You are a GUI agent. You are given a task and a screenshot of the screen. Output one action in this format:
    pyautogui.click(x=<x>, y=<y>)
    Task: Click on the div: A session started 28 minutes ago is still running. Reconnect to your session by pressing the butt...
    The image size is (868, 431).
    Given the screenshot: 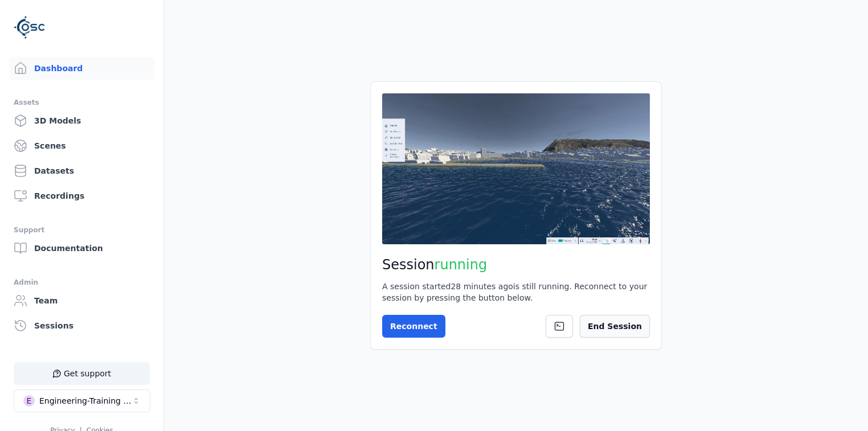 What is the action you would take?
    pyautogui.click(x=516, y=292)
    